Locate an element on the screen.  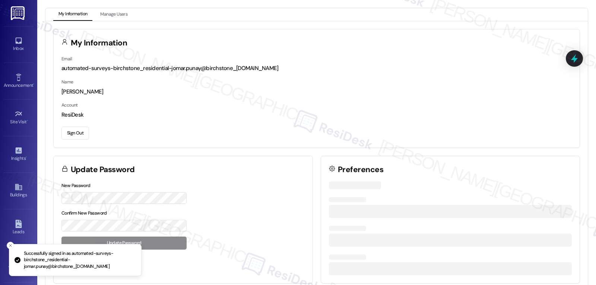
h3: My Information is located at coordinates (99, 43).